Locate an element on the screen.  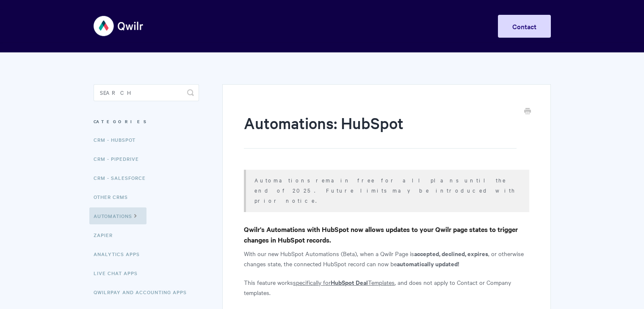
p: Automations remain free for all plans until the end of 2025. Future limits may be introduced with... is located at coordinates (386, 190).